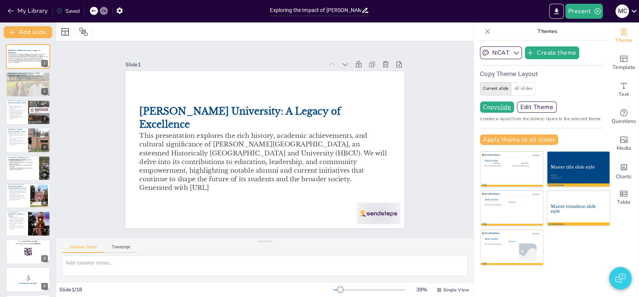 The height and width of the screenshot is (297, 639). I want to click on p: Alumni are known for advocacy in various fields., so click(17, 224).